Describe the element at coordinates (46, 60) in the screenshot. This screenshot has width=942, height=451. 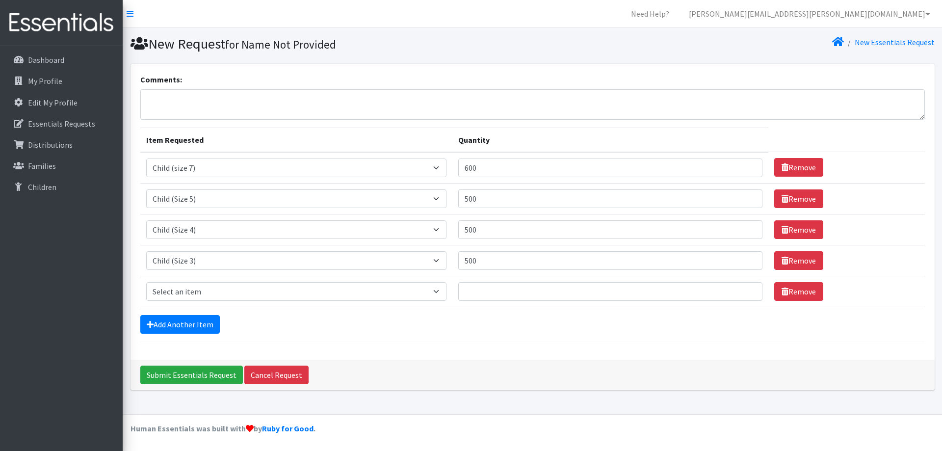
I see `p: Dashboard` at that location.